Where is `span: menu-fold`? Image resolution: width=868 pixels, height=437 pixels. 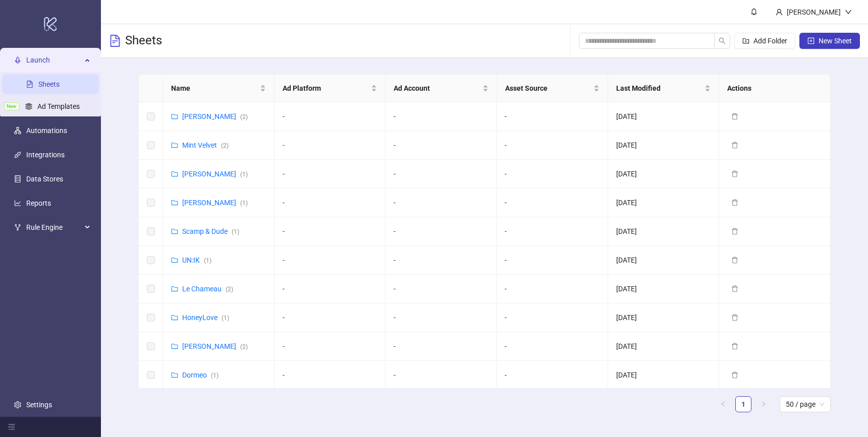
span: menu-fold is located at coordinates (12, 427).